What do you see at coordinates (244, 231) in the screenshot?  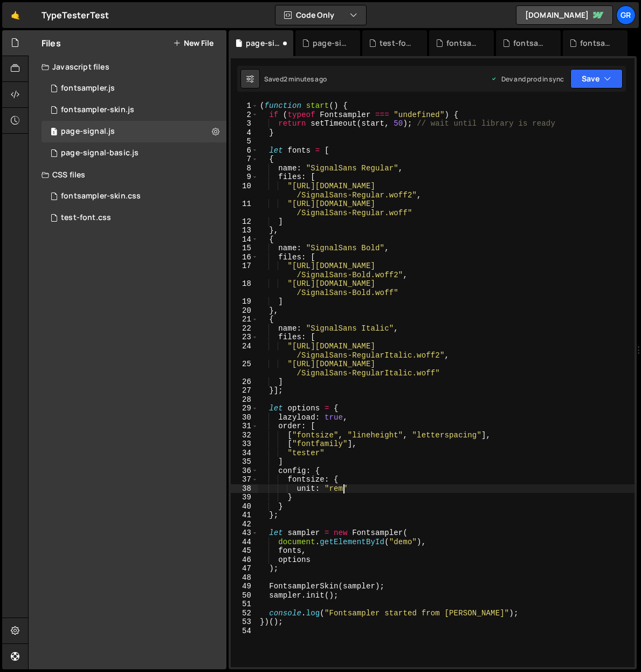 I see `div: 13` at bounding box center [244, 231].